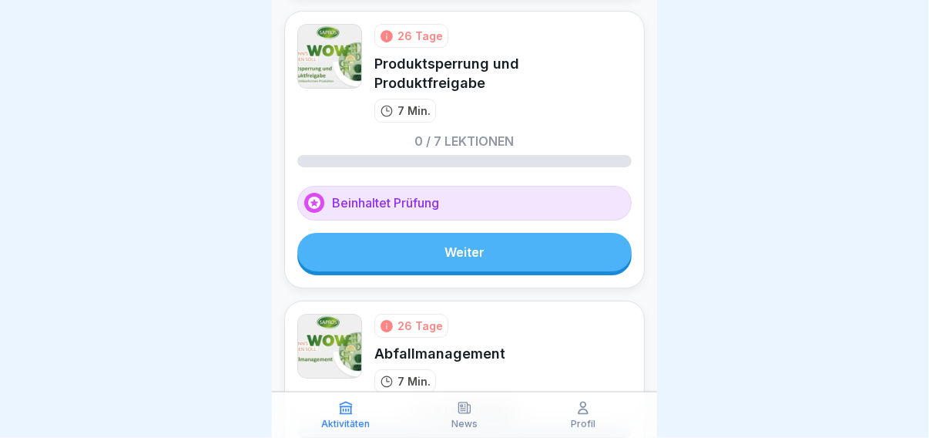  Describe the element at coordinates (503, 73) in the screenshot. I see `div: Produktsperrung und Produktfreigabe` at that location.